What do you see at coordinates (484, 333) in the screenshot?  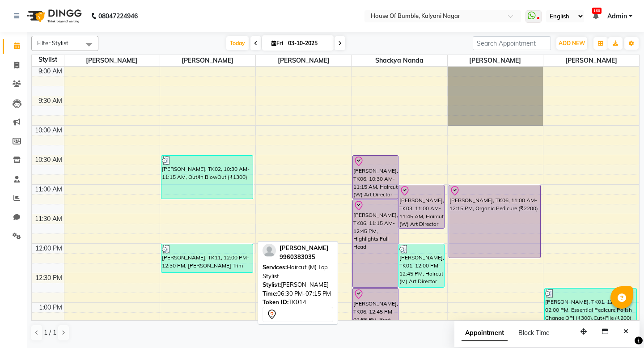 I see `span: Appointment` at bounding box center [484, 333].